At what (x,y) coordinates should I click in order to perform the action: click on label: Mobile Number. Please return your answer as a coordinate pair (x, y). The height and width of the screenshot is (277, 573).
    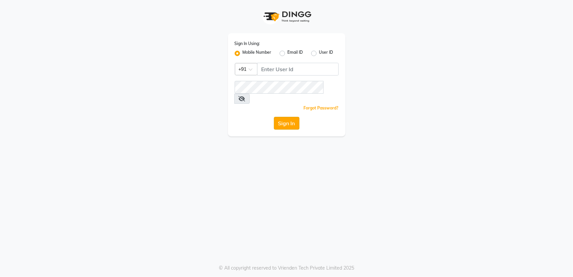
    Looking at the image, I should click on (257, 53).